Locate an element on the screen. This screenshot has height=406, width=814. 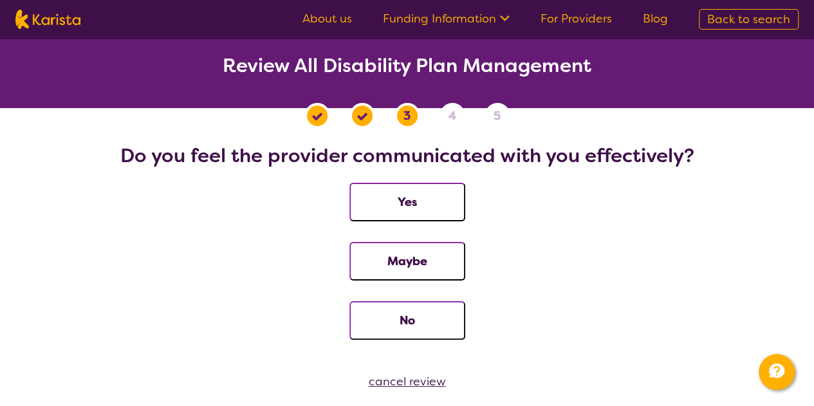
h2: Review All Disability Plan Management is located at coordinates (406, 66).